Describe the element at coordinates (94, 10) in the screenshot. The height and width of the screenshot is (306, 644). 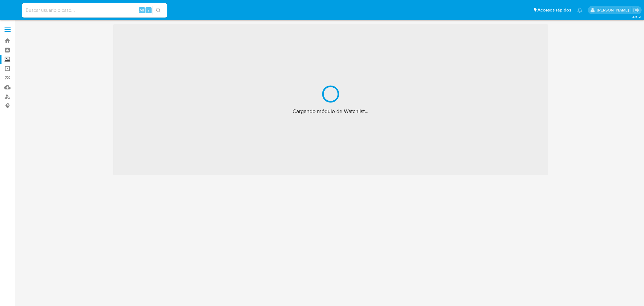
I see `input: Buscar usuario o caso...` at that location.